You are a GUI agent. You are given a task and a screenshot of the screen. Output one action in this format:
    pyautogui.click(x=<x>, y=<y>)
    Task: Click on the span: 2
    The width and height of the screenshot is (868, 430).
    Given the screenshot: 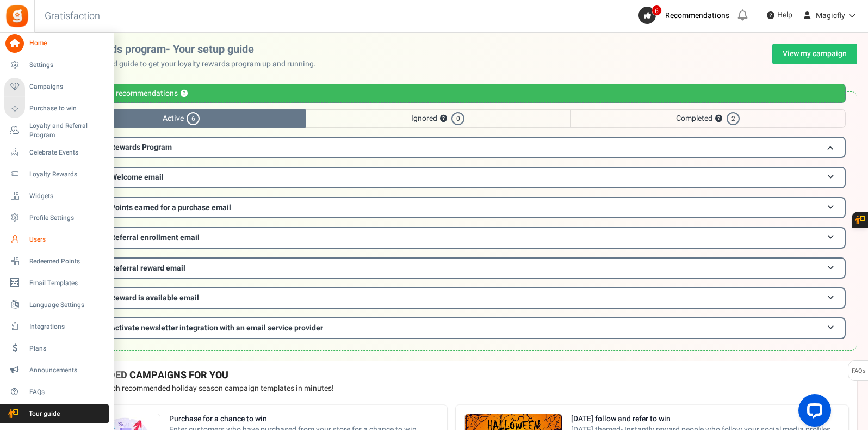 What is the action you would take?
    pyautogui.click(x=733, y=119)
    